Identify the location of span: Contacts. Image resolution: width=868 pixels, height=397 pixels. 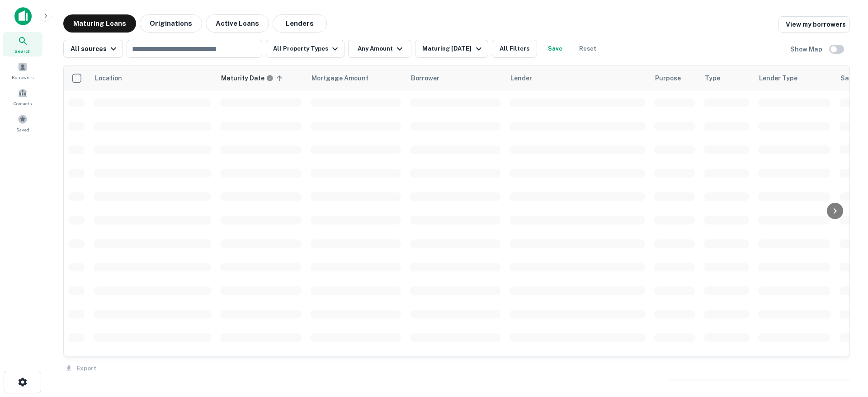
(23, 103).